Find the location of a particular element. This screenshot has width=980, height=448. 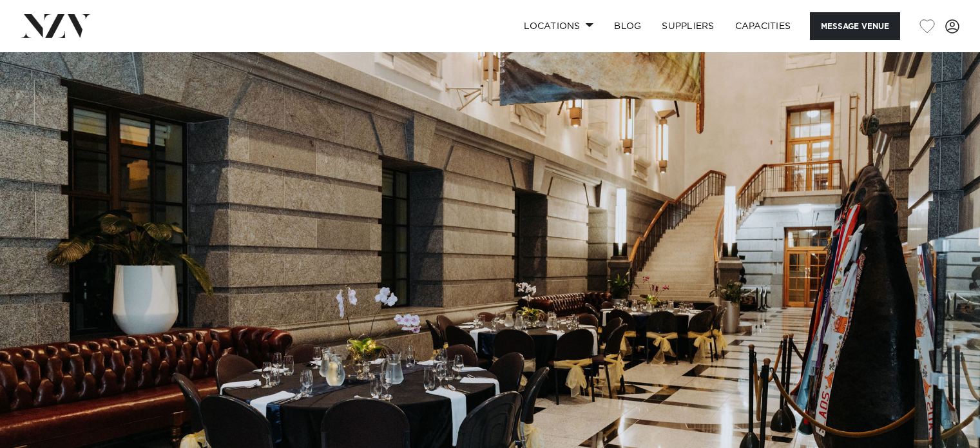

a: Locations is located at coordinates (559, 26).